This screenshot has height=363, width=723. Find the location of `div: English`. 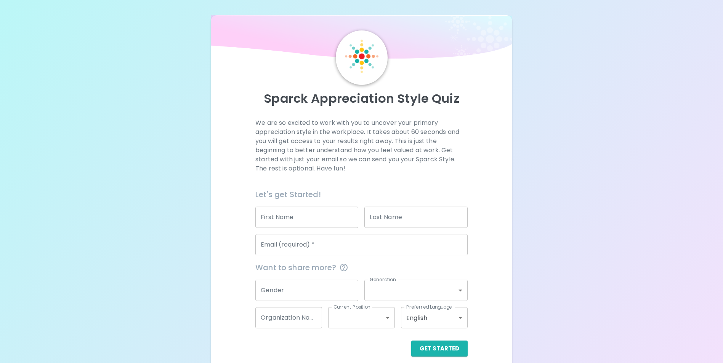

div: English is located at coordinates (434, 318).